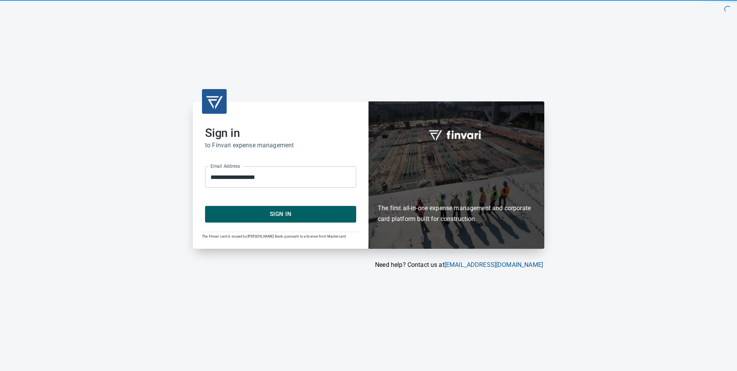 The width and height of the screenshot is (737, 371). Describe the element at coordinates (281, 133) in the screenshot. I see `h2: Sign in` at that location.